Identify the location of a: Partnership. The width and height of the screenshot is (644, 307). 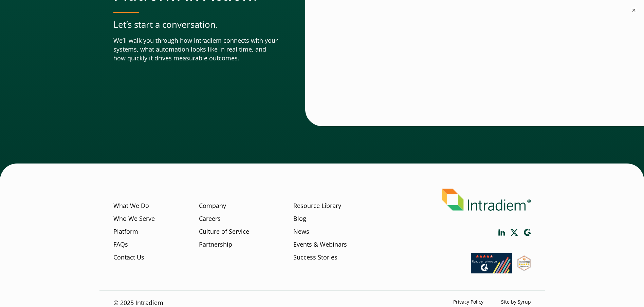
(216, 245).